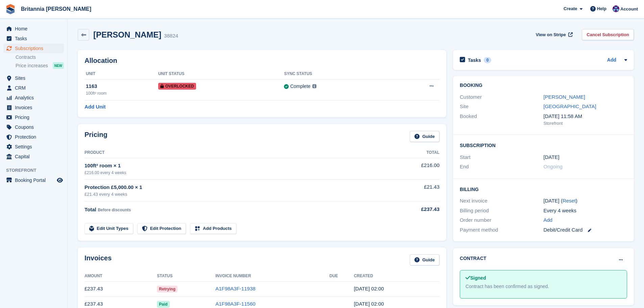 This screenshot has width=644, height=308. I want to click on div: Next invoice, so click(501, 201).